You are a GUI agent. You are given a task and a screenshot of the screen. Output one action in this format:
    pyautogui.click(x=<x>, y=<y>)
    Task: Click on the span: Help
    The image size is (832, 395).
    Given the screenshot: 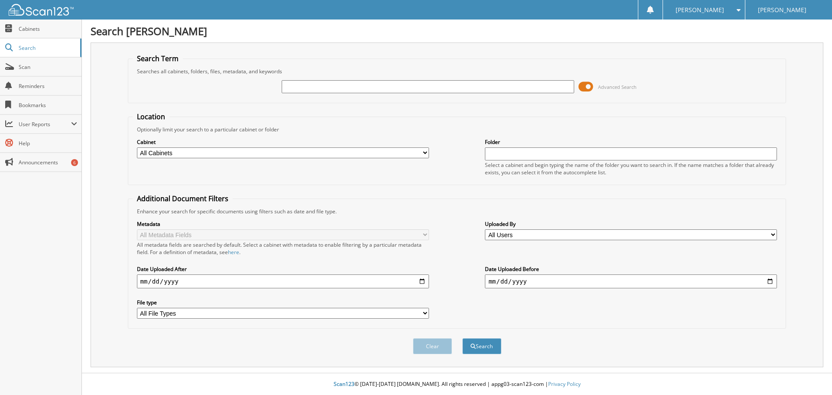 What is the action you would take?
    pyautogui.click(x=48, y=143)
    